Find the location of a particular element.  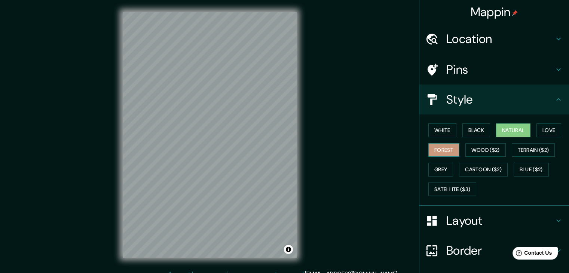

button: Natural is located at coordinates (513, 130).